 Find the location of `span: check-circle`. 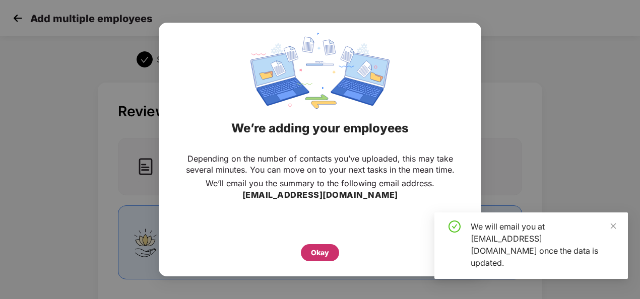

span: check-circle is located at coordinates (454, 227).